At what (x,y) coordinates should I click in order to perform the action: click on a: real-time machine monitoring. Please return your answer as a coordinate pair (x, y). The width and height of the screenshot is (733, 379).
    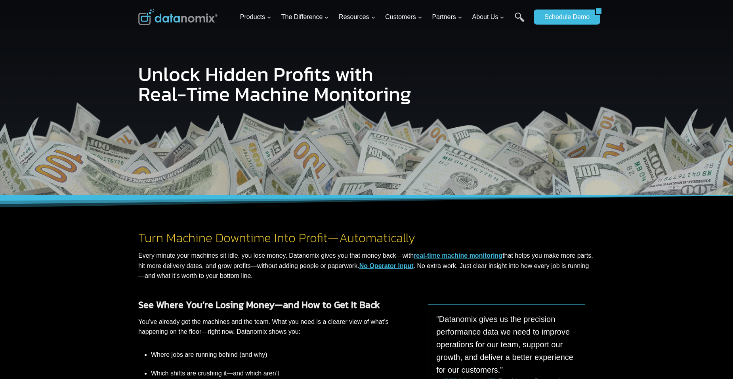
    Looking at the image, I should click on (458, 255).